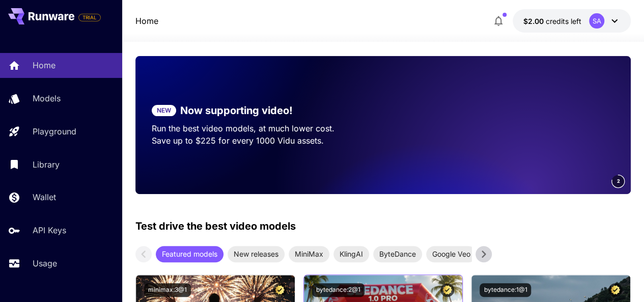 Image resolution: width=644 pixels, height=302 pixels. I want to click on span: $2.00, so click(534, 21).